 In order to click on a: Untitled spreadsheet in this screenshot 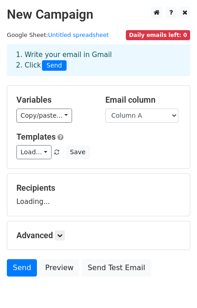, I will do `click(78, 35)`.